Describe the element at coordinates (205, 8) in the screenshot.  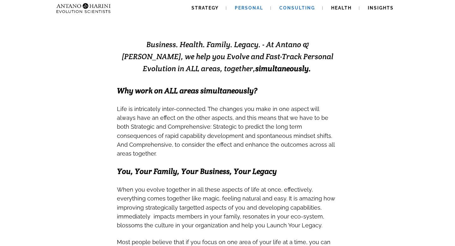
I see `span: Strategy` at that location.